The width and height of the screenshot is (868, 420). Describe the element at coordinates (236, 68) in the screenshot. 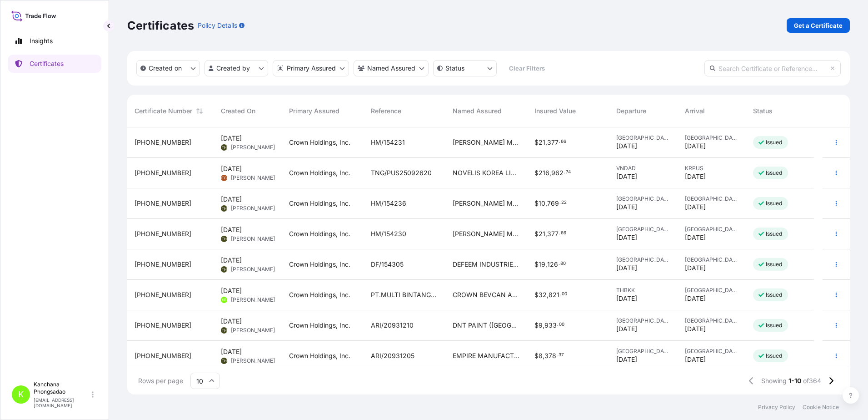

I see `button: createdBy Filter options` at that location.